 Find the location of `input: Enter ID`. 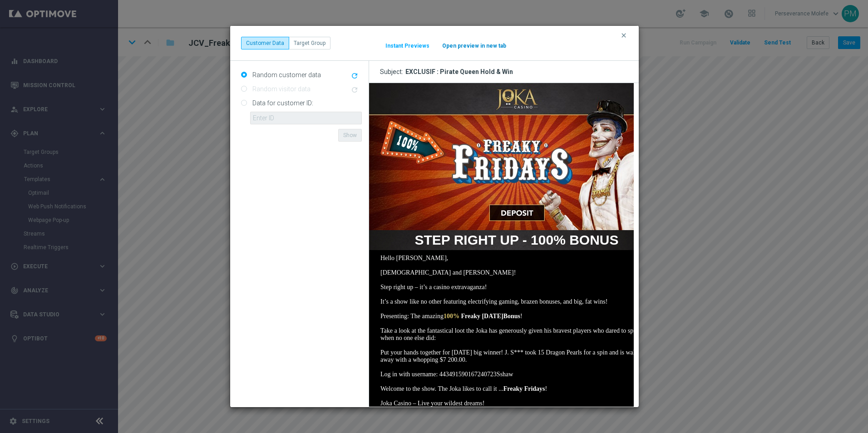

input: Enter ID is located at coordinates (306, 118).